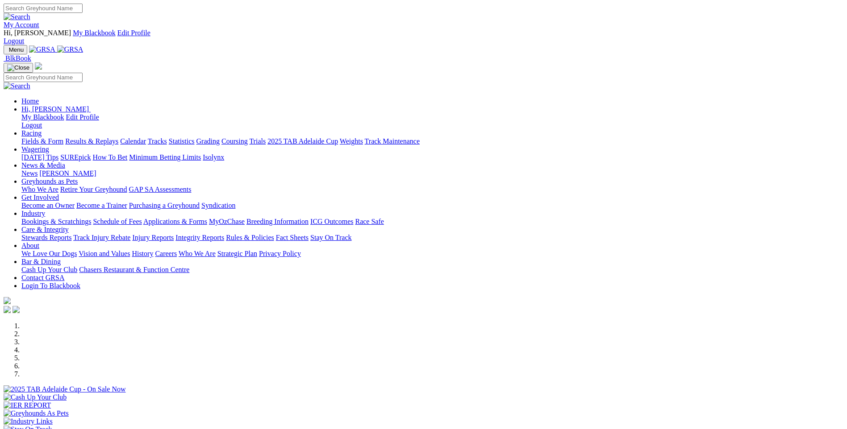 The height and width of the screenshot is (429, 847). What do you see at coordinates (432, 190) in the screenshot?
I see `div: Greyhounds as Pets` at bounding box center [432, 190].